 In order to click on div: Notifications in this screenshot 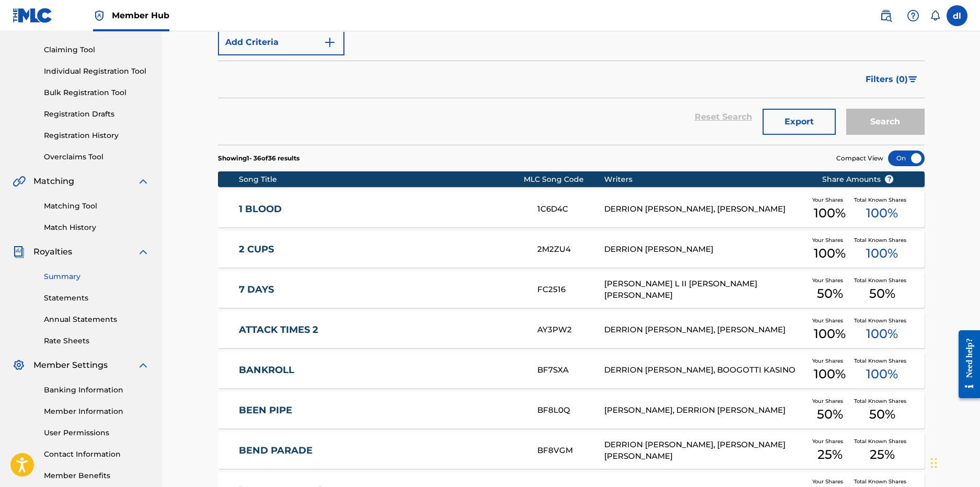, I will do `click(935, 16)`.